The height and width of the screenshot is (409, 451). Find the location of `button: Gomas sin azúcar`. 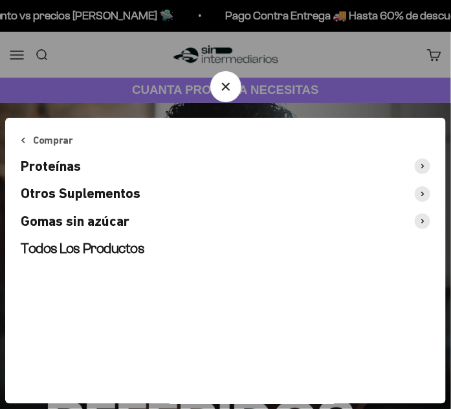

button: Gomas sin azúcar is located at coordinates (225, 221).